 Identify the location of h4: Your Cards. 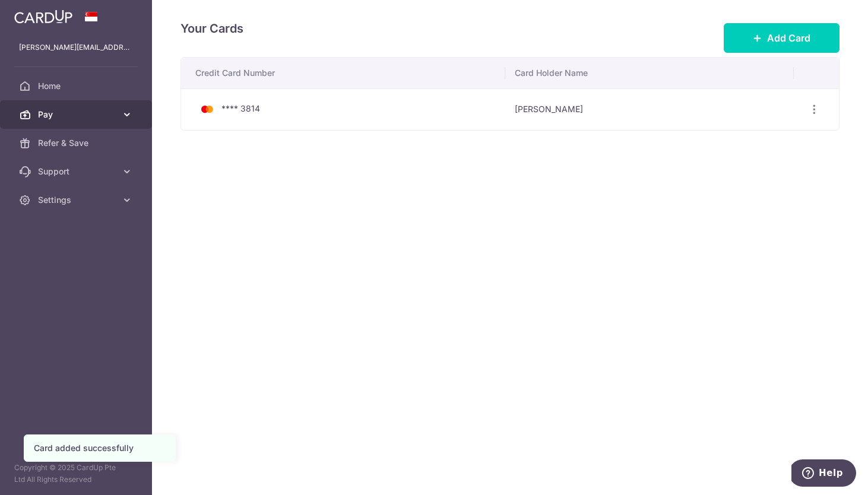
(212, 29).